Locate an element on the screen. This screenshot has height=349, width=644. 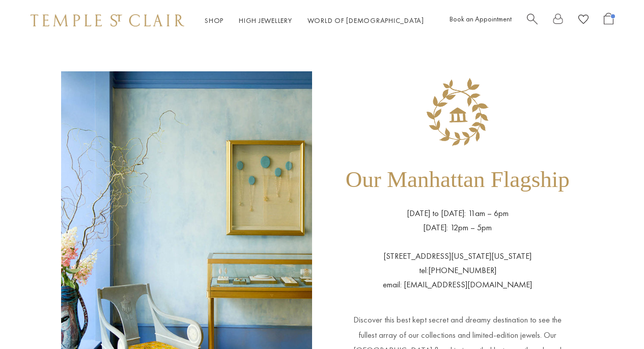
a: Open Shopping Bag is located at coordinates (609, 20).